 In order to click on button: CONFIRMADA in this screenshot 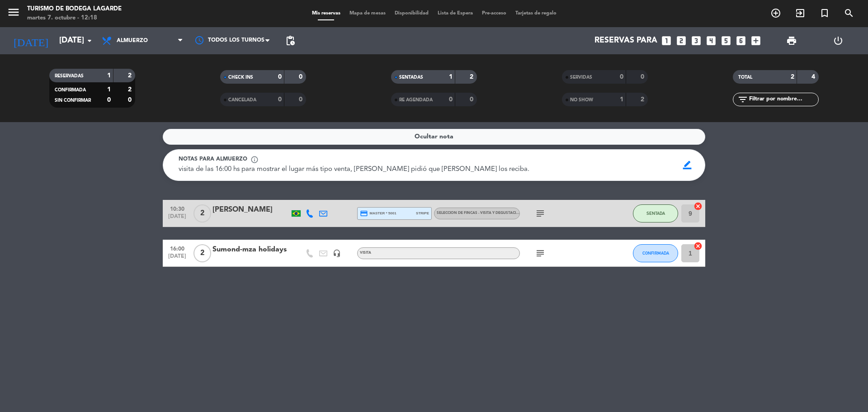, I will do `click(655, 253)`.